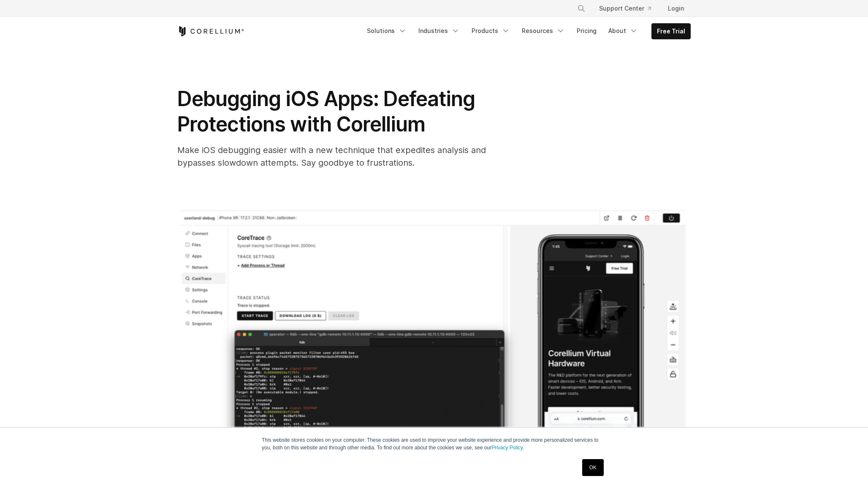 The height and width of the screenshot is (487, 868). Describe the element at coordinates (544, 31) in the screenshot. I see `a: Resources` at that location.